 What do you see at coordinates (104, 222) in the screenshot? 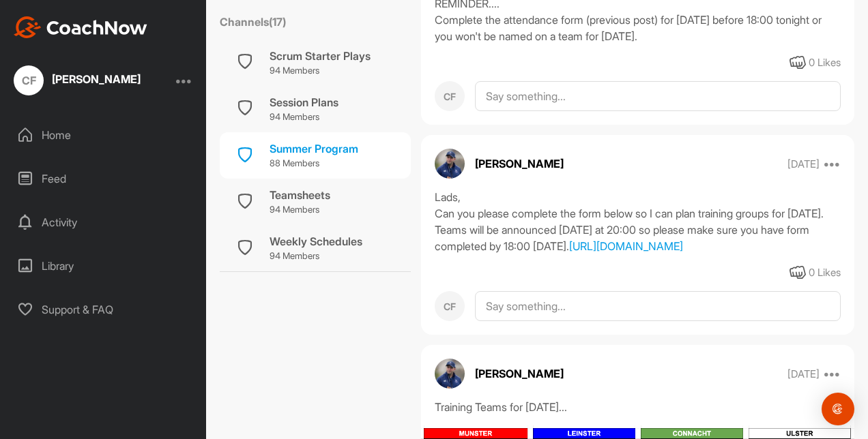
I see `div: Activity` at bounding box center [104, 222].